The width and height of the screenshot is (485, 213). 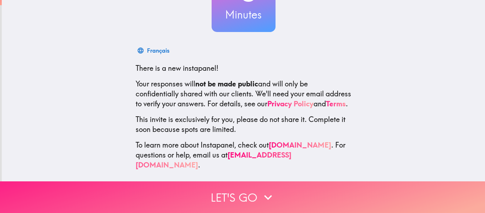 What do you see at coordinates (154, 50) in the screenshot?
I see `button: Français` at bounding box center [154, 50].